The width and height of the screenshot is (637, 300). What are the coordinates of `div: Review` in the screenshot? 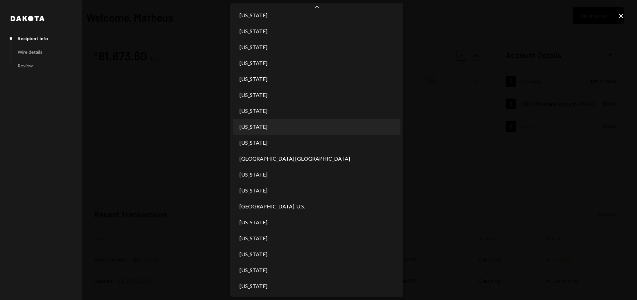 It's located at (25, 65).